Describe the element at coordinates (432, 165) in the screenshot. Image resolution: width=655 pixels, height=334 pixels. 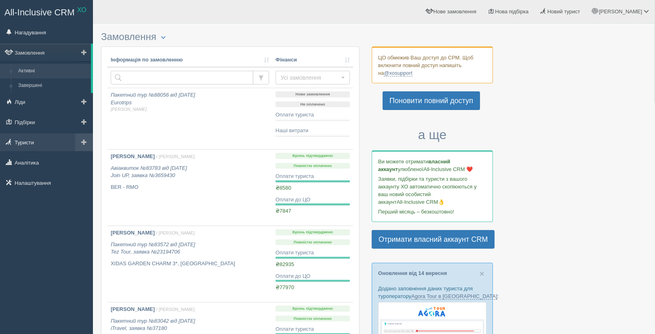
I see `p: Ви можете отримати улюбленої` at that location.